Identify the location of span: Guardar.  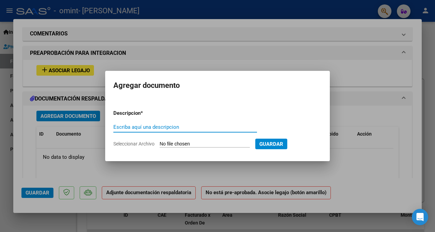
(272, 144).